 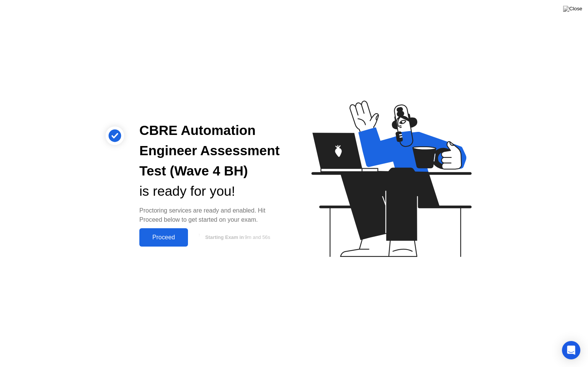 What do you see at coordinates (210, 150) in the screenshot?
I see `div: CBRE Automation Engineer Assessment Test (Wave 4 BH)` at bounding box center [210, 150].